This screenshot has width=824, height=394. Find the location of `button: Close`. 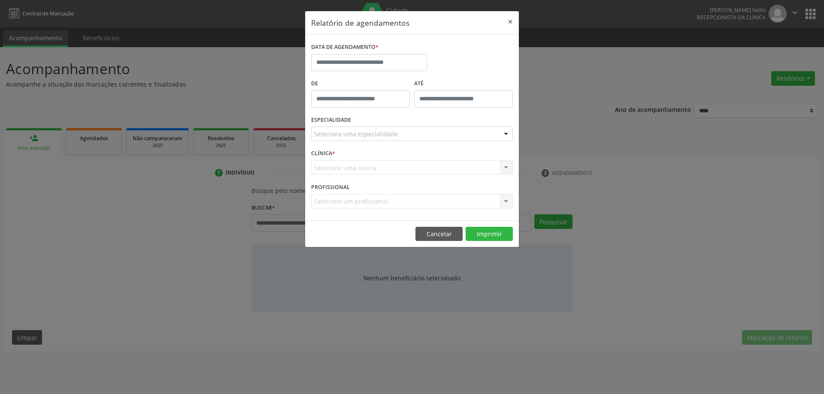

button: Close is located at coordinates (510, 21).